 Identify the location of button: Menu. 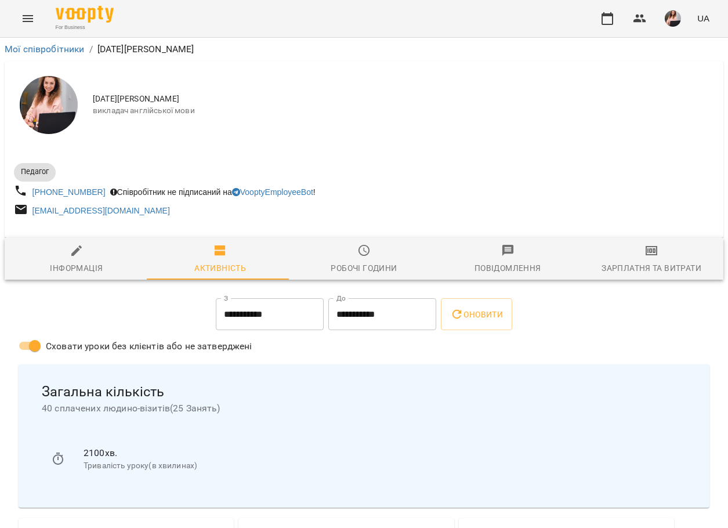
(28, 19).